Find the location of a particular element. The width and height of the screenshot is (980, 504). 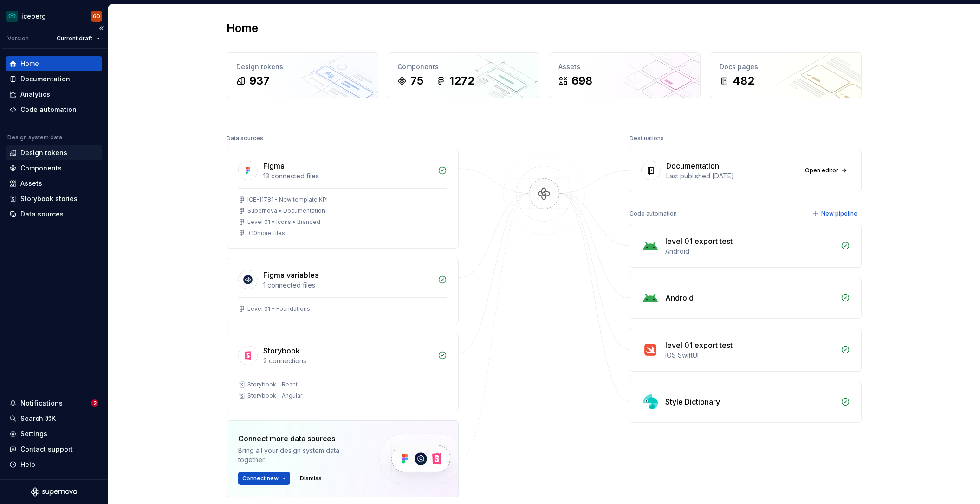

button: Notifications2 is located at coordinates (54, 403).